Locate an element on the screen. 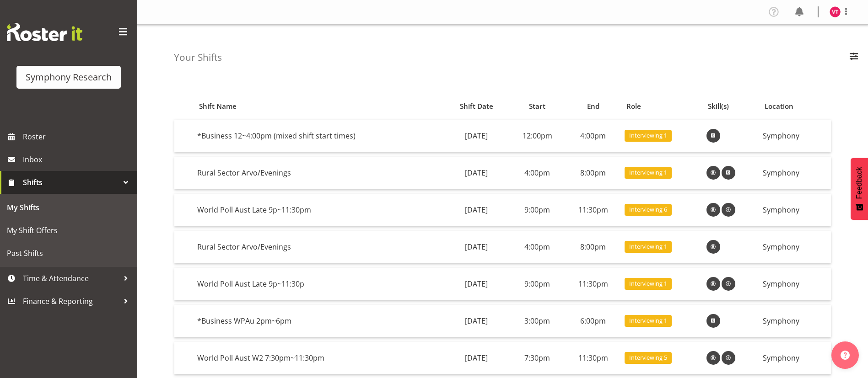 This screenshot has height=378, width=868. span: Start is located at coordinates (538, 106).